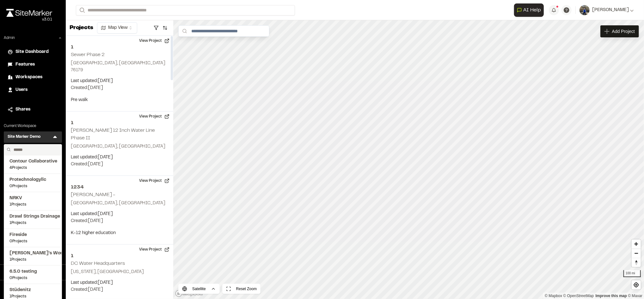  Describe the element at coordinates (636, 244) in the screenshot. I see `button: Zoom in` at that location.